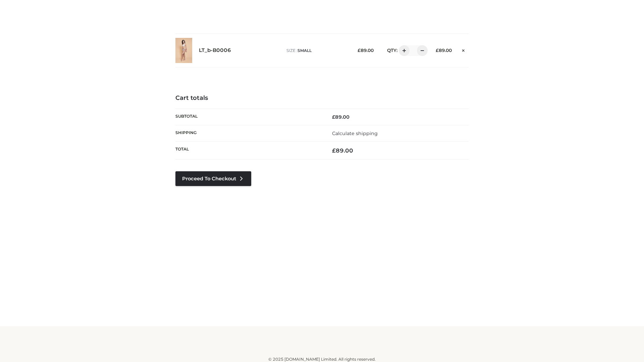 The image size is (644, 362). What do you see at coordinates (355, 133) in the screenshot?
I see `a: Calculate shipping` at bounding box center [355, 133].